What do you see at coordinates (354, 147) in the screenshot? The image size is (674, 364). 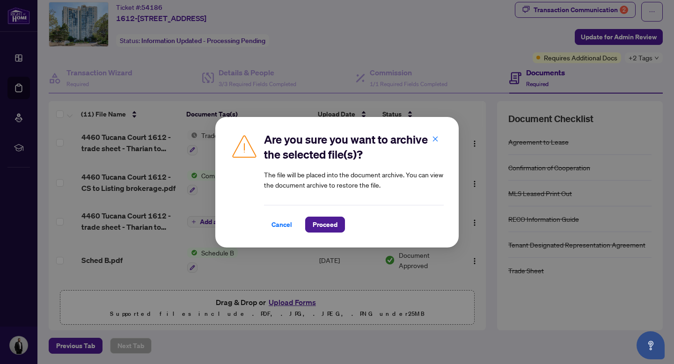 I see `h2: Are you sure you want to archive the selected file(s)?` at bounding box center [354, 147].